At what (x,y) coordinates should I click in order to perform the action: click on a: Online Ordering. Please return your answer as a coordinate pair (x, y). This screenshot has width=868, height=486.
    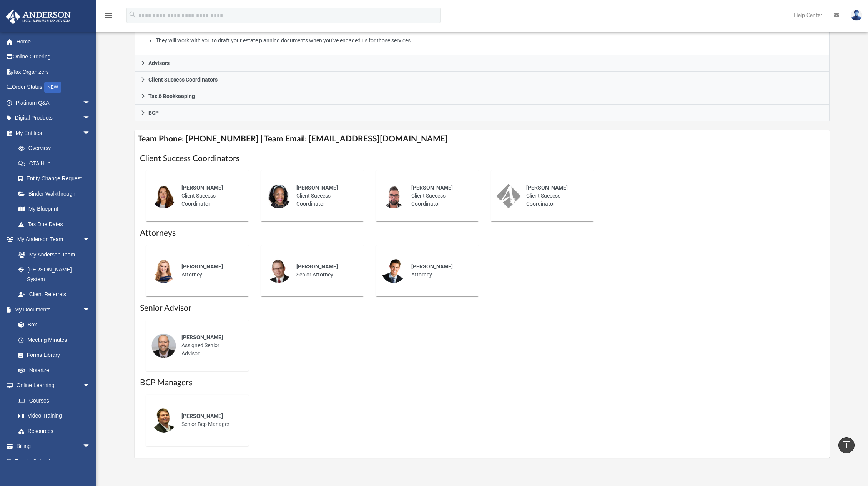
    Looking at the image, I should click on (53, 57).